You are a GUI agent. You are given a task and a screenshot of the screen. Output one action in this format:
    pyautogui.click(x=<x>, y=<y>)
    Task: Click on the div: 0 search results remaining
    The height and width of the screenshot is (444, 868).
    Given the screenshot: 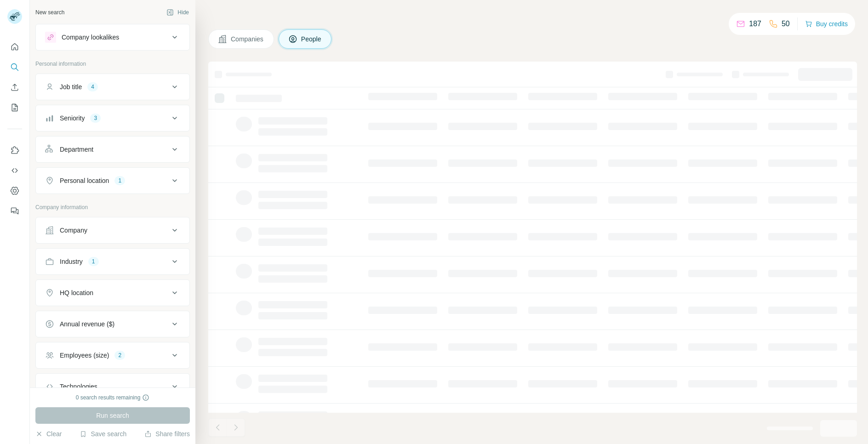 What is the action you would take?
    pyautogui.click(x=113, y=398)
    